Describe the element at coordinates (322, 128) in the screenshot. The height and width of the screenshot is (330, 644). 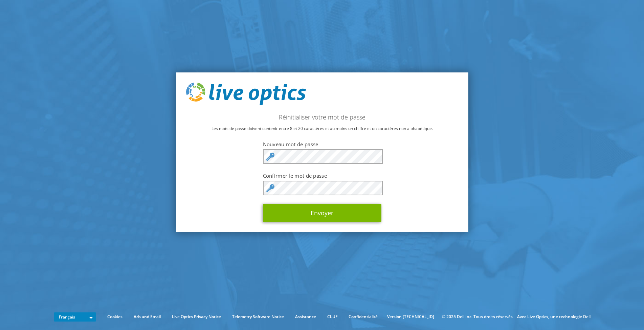
I see `p: Les mots de passe doivent contenir entre 8 et 20 caractères et au moins un chiffre et un caractèr...` at that location.